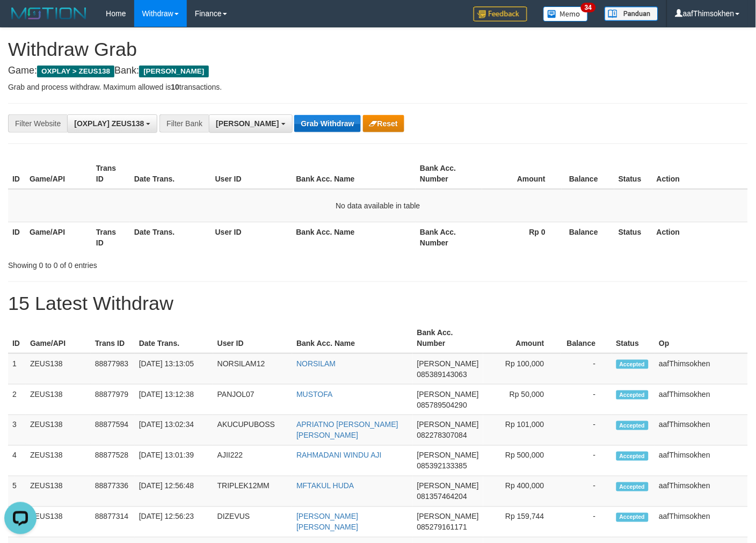 Image resolution: width=756 pixels, height=543 pixels. Describe the element at coordinates (113, 399) in the screenshot. I see `td: 88877979` at that location.